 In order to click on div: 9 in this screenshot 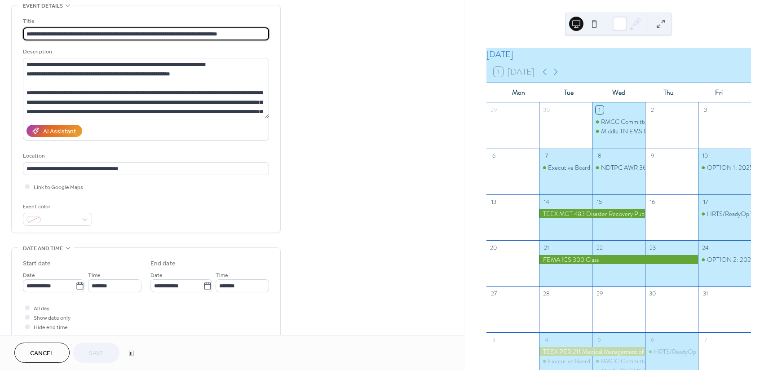, I will do `click(652, 156)`.